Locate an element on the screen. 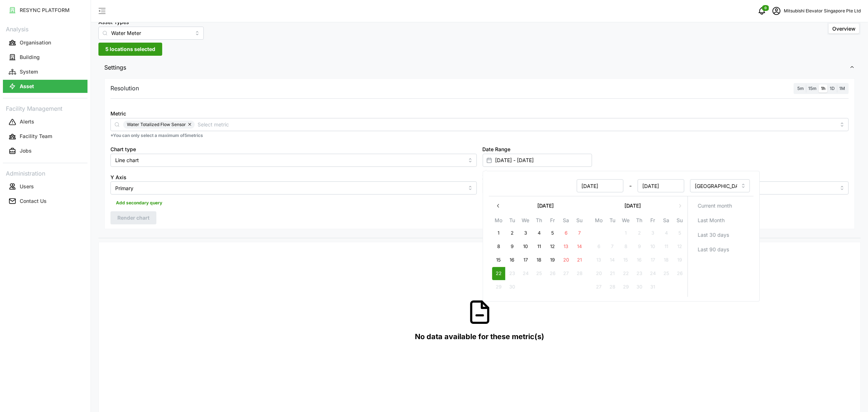  button: 3 October 2025 is located at coordinates (653, 233).